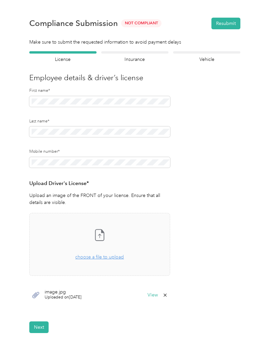 Image resolution: width=273 pixels, height=357 pixels. Describe the element at coordinates (135, 78) in the screenshot. I see `h3: Employee details & driver’s license` at that location.